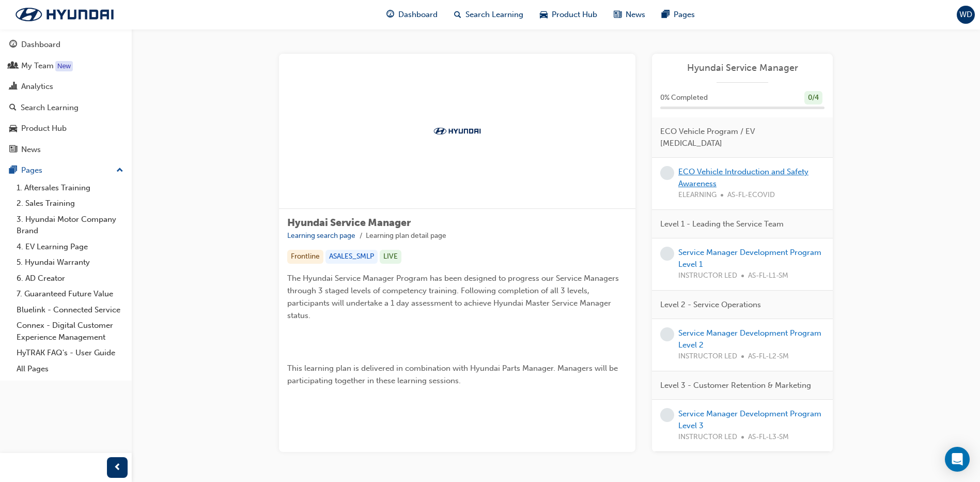  Describe the element at coordinates (569, 14) in the screenshot. I see `a: car-iconProduct Hub` at that location.